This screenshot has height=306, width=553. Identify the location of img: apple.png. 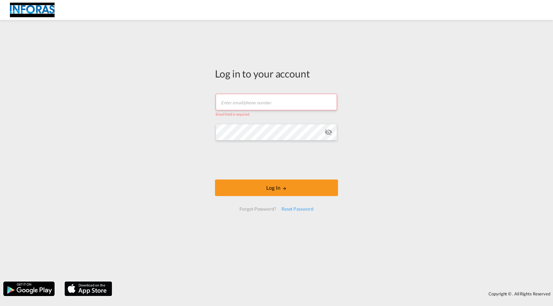
(88, 288).